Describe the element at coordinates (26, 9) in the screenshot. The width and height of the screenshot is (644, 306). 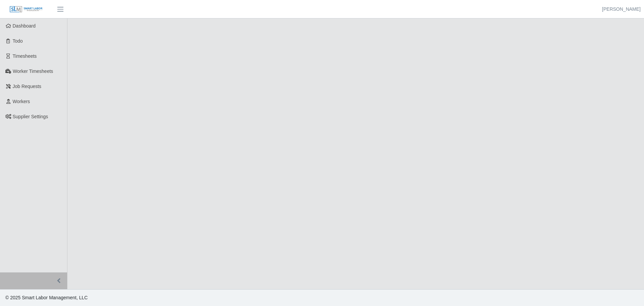
I see `img: SLM Logo` at that location.